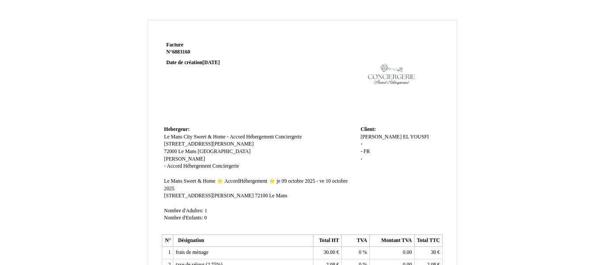  What do you see at coordinates (175, 45) in the screenshot?
I see `span: Facture` at bounding box center [175, 45].